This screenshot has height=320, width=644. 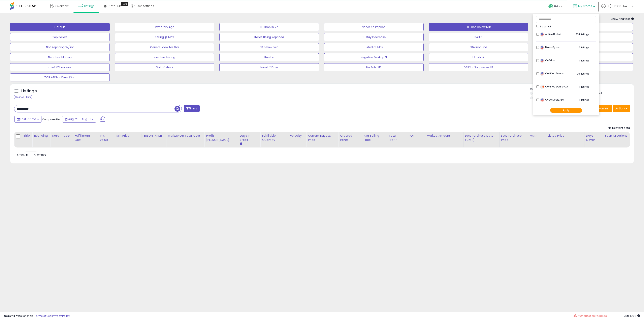 I want to click on button: Generel view for fba, so click(x=164, y=47).